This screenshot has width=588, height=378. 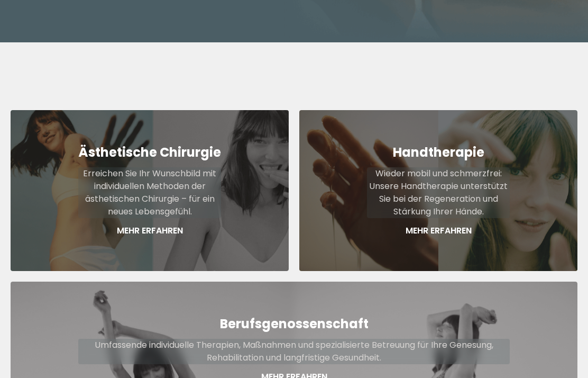 What do you see at coordinates (438, 152) in the screenshot?
I see `strong: Handtherapie` at bounding box center [438, 152].